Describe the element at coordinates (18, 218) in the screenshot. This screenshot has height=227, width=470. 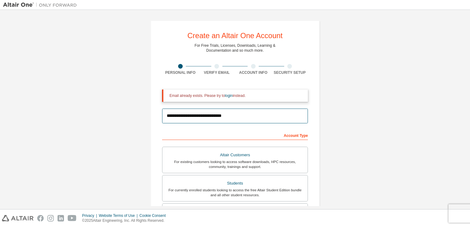
I see `img: altair_logo.svg` at that location.